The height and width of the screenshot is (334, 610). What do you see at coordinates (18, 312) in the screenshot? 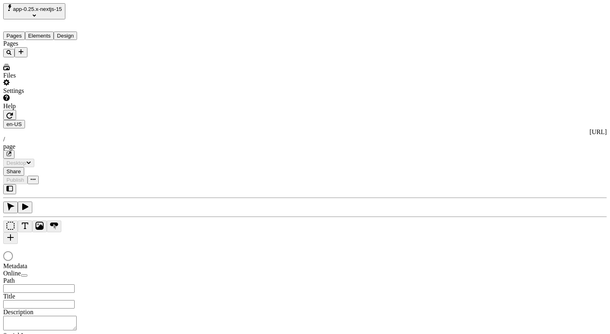
I see `span: Description` at bounding box center [18, 312].